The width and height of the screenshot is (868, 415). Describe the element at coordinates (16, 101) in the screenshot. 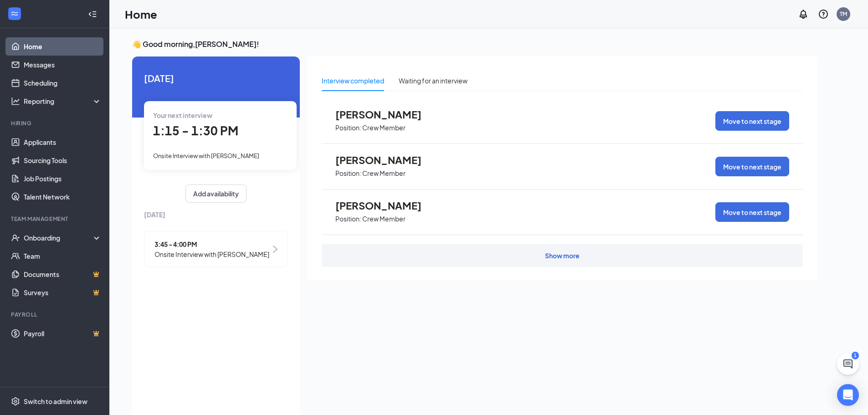

I see `svg: Analysis` at that location.